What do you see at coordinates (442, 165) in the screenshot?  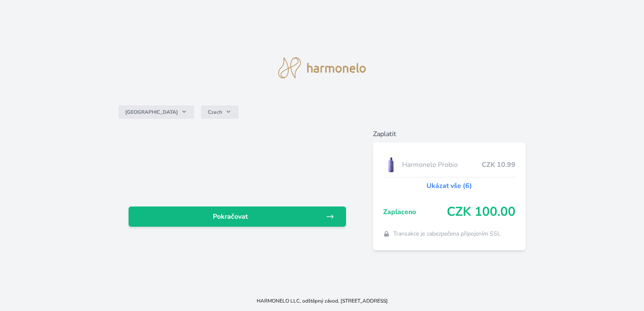 I see `span: Harmonelo Probio` at bounding box center [442, 165].